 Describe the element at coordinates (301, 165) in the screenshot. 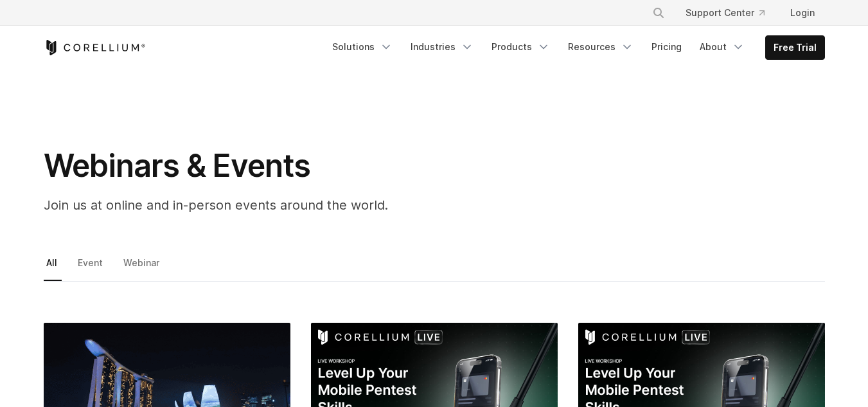

I see `h1: Webinars & Events` at that location.